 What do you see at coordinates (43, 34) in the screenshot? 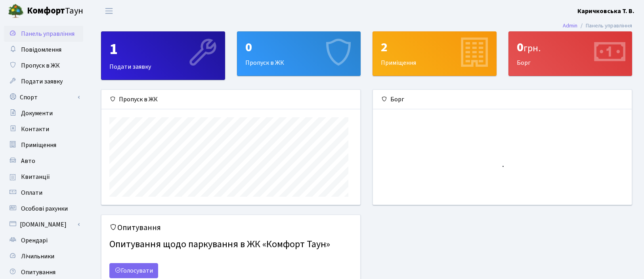
I see `a: Панель управління` at bounding box center [43, 34].